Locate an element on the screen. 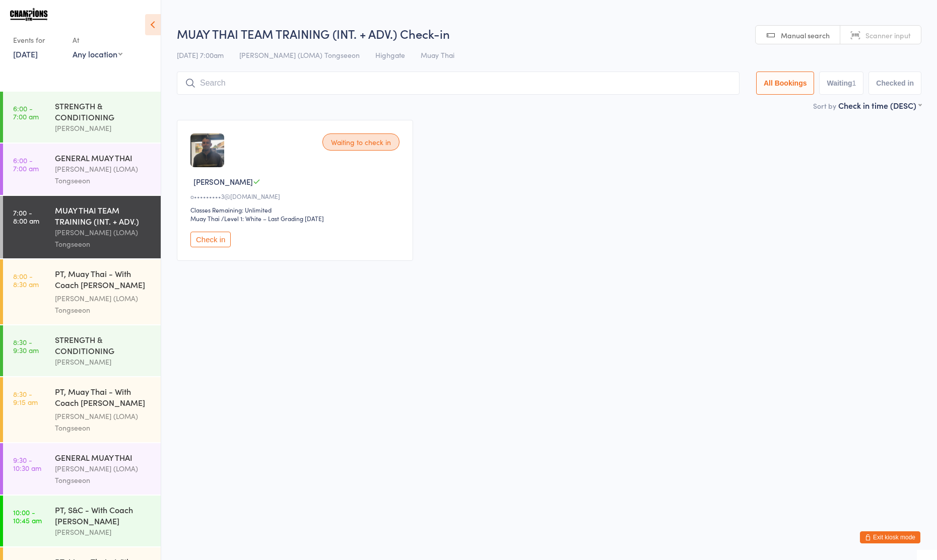 The width and height of the screenshot is (937, 560). div: Classes Remaining: Unlimited is located at coordinates (296, 209).